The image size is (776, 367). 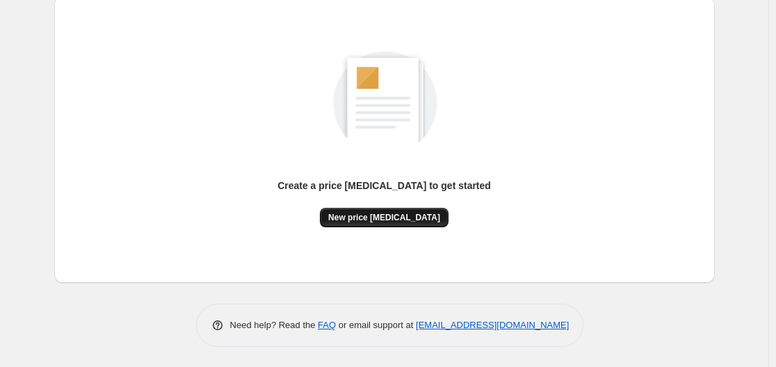 What do you see at coordinates (327, 325) in the screenshot?
I see `a: FAQ` at bounding box center [327, 325].